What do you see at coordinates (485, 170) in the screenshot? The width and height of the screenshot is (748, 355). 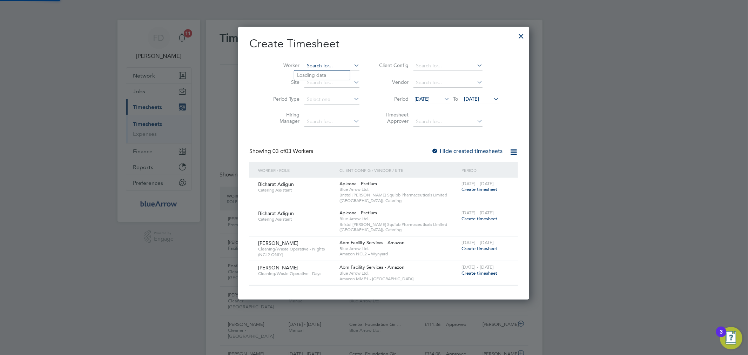 I see `div: Period` at bounding box center [485, 170].